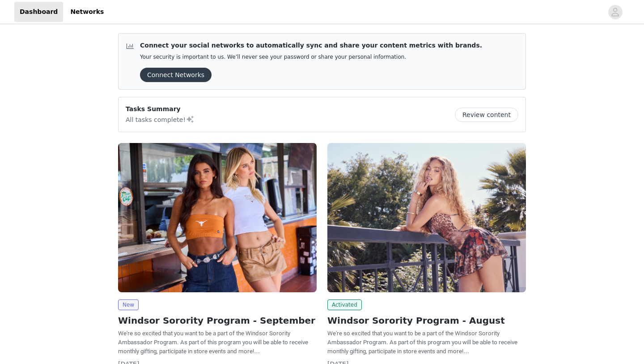 The height and width of the screenshot is (364, 644). What do you see at coordinates (487, 115) in the screenshot?
I see `button: Review content` at bounding box center [487, 115].